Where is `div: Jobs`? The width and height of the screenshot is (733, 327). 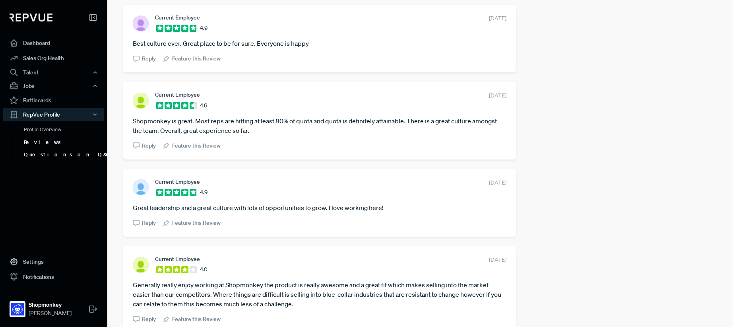 div: Jobs is located at coordinates (54, 86).